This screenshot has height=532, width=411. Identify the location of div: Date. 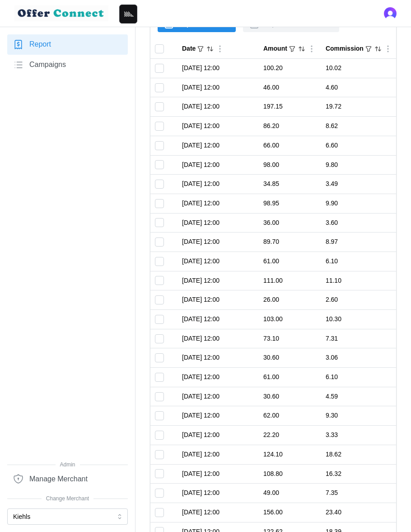
(189, 49).